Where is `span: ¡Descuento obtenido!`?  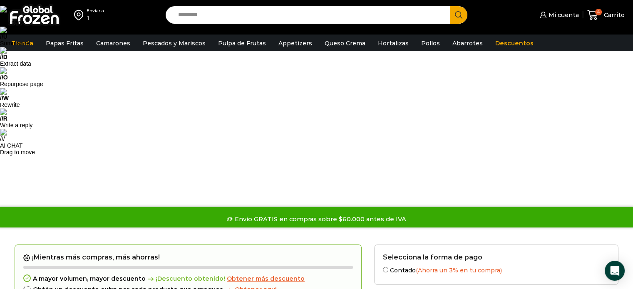 span: ¡Descuento obtenido! is located at coordinates (185, 279).